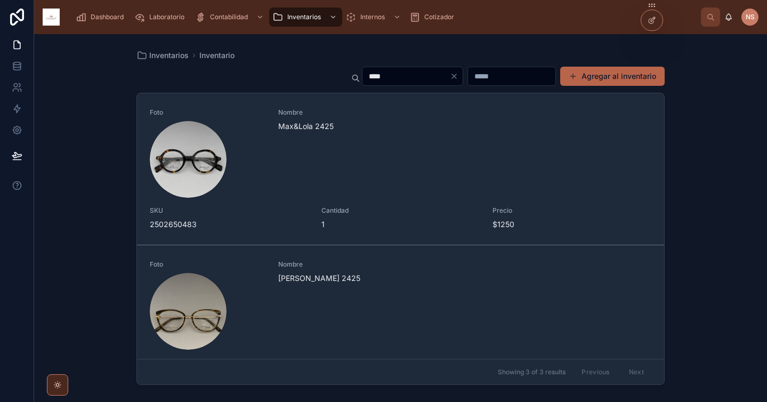 The height and width of the screenshot is (402, 767). I want to click on button: Clear, so click(456, 76).